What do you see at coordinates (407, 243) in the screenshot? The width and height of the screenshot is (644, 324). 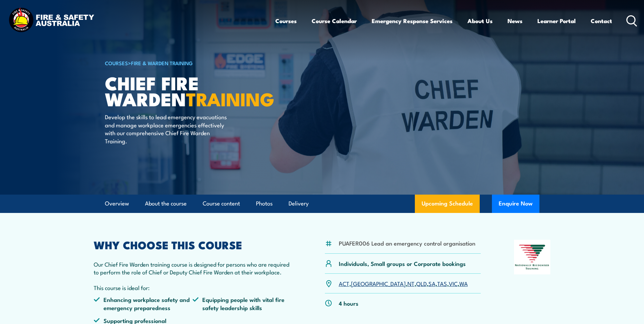 I see `li: PUAFER006 Lead an emergency control organisation` at bounding box center [407, 243].